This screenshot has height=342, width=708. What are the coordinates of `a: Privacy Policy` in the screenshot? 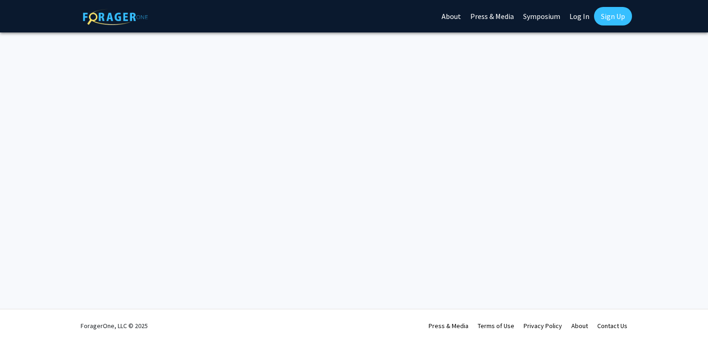 It's located at (543, 326).